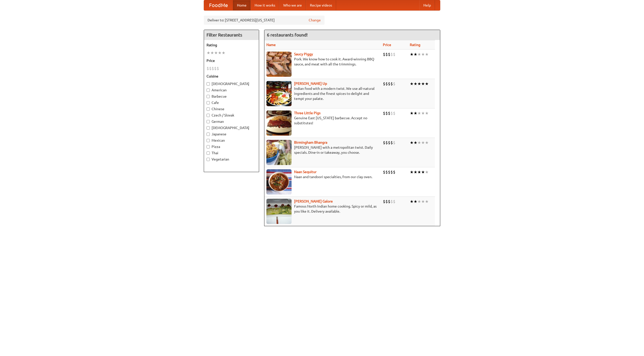 The image size is (644, 356). I want to click on label: Thai, so click(231, 153).